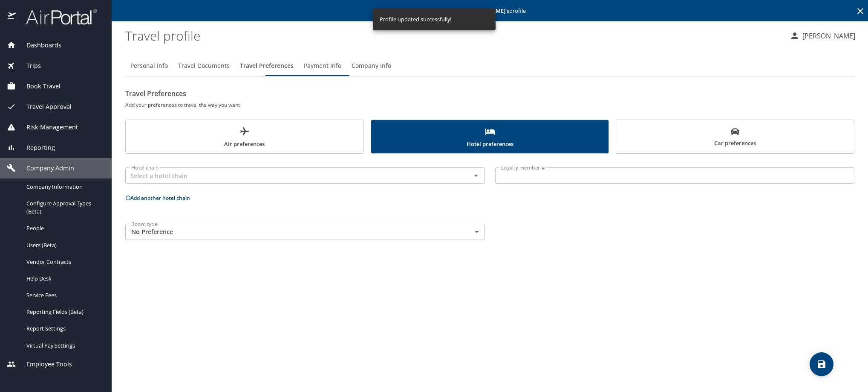 This screenshot has width=868, height=392. Describe the element at coordinates (416, 19) in the screenshot. I see `div: Profile updated successfully!` at that location.